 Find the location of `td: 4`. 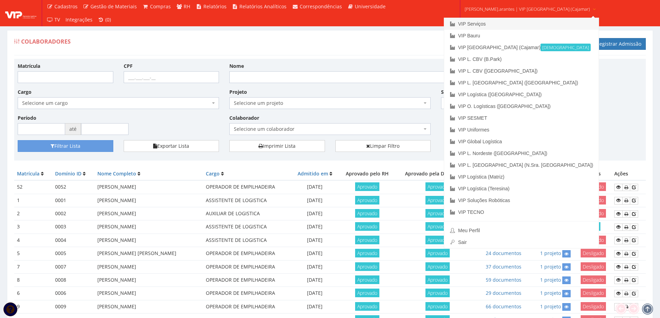

td: 4 is located at coordinates (33, 241).